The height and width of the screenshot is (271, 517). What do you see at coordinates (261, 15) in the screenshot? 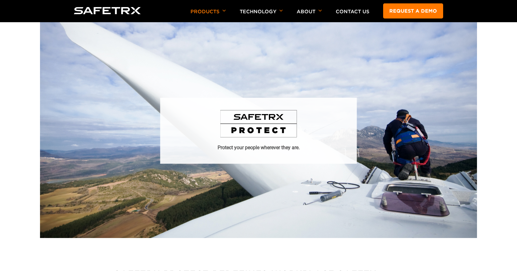
I see `p: Technology` at bounding box center [261, 15].